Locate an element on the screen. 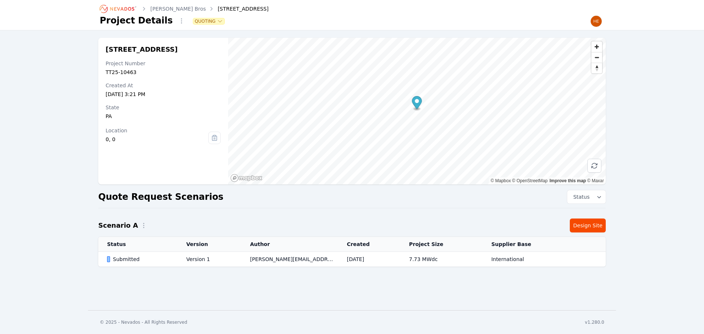 Image resolution: width=704 pixels, height=334 pixels. canvas: Map is located at coordinates (417, 111).